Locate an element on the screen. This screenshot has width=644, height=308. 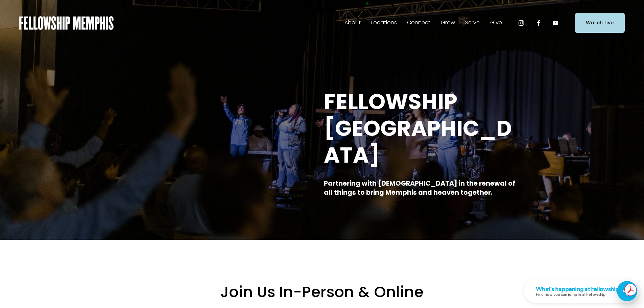
a: Instagram is located at coordinates (521, 23).